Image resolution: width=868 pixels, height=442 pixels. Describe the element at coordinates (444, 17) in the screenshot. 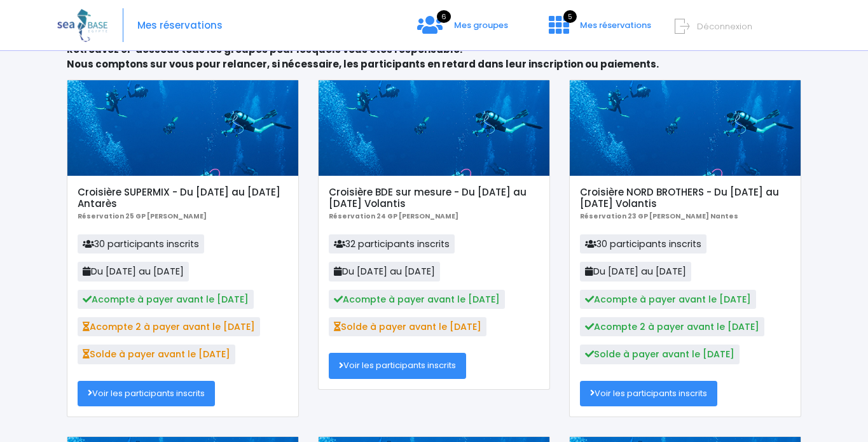

I see `span: 6` at that location.